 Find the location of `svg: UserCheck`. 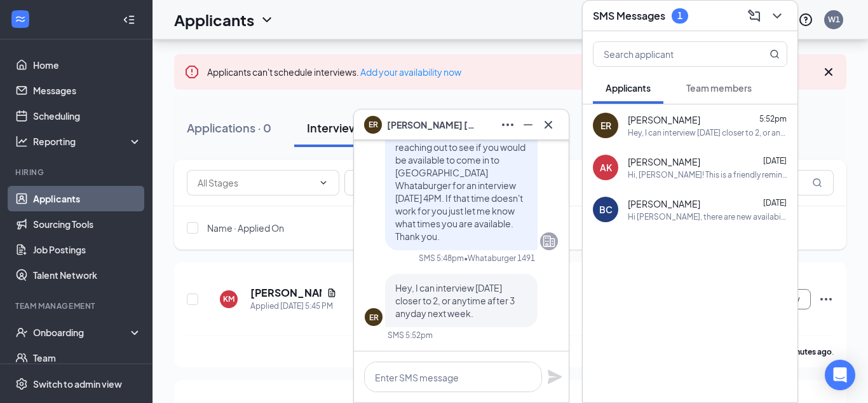

svg: UserCheck is located at coordinates (21, 332).